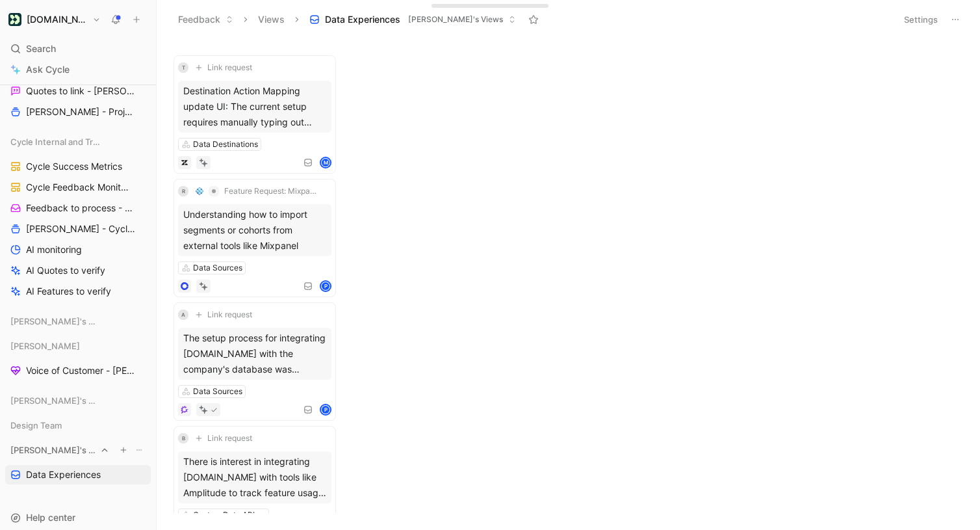  Describe the element at coordinates (255, 230) in the screenshot. I see `div: Understanding how to import segments or cohorts from external tools like Mixpanel` at that location.